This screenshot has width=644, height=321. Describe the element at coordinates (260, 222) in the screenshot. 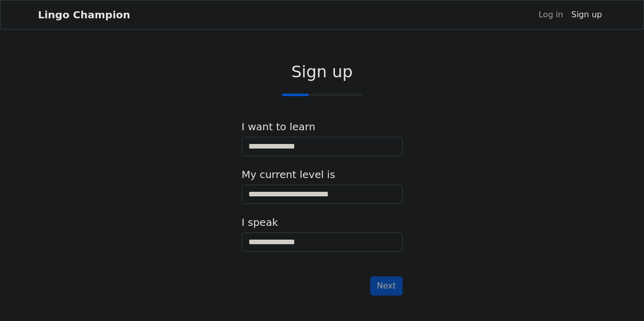

I see `label: I speak` at that location.